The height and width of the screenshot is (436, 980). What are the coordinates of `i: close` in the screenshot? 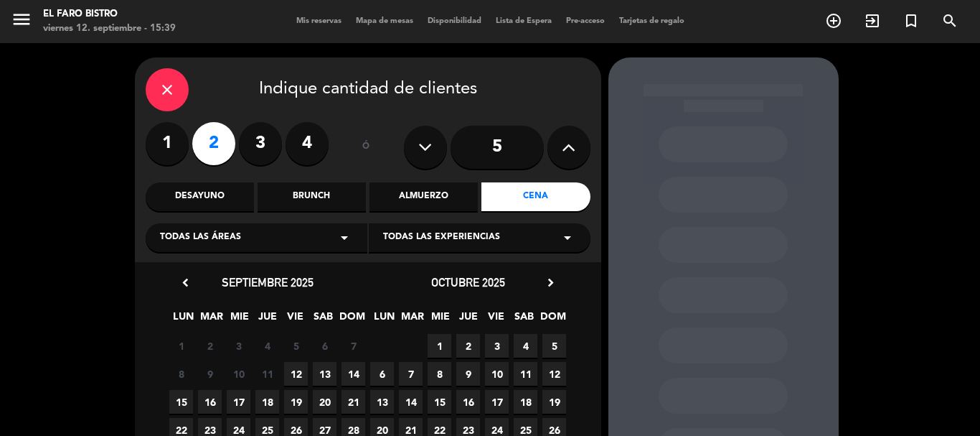 It's located at (167, 90).